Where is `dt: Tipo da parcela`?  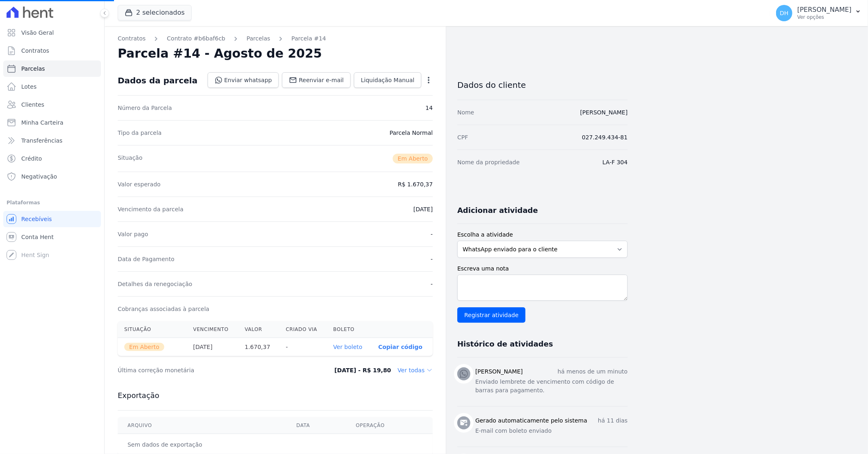 dt: Tipo da parcela is located at coordinates (140, 133).